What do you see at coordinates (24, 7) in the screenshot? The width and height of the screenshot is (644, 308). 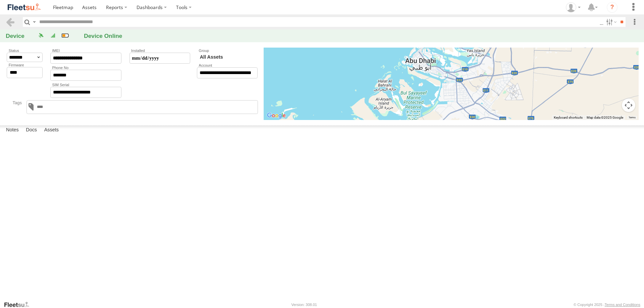 I see `img: fleetsu-logo-horizontal.svg` at bounding box center [24, 7].